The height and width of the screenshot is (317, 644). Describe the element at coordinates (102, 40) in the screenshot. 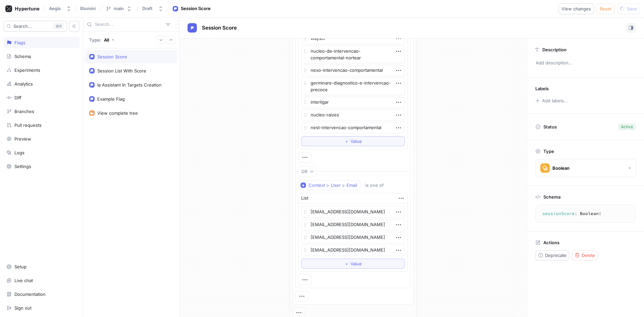

I see `button: Type: All` at that location.